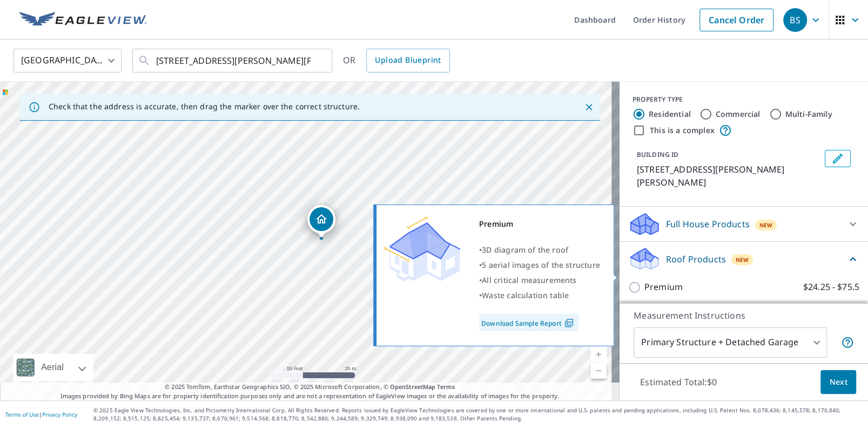  Describe the element at coordinates (422, 248) in the screenshot. I see `img: Premium` at that location.